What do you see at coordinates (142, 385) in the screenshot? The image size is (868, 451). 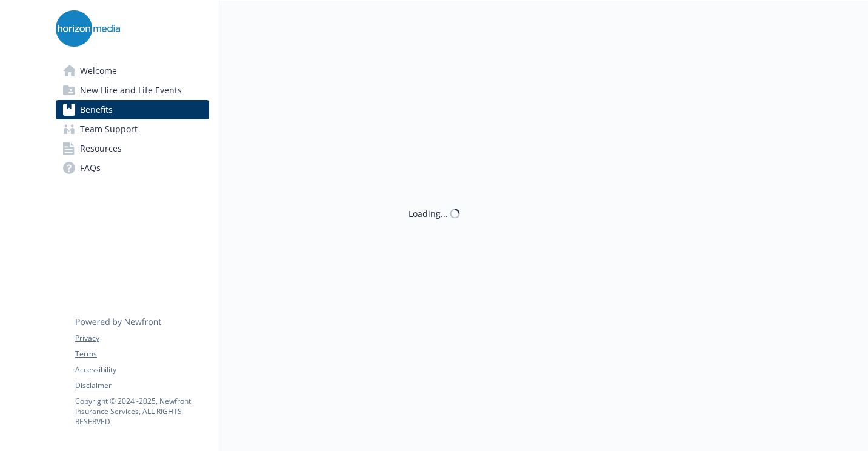 I see `a: Disclaimer` at bounding box center [142, 385].